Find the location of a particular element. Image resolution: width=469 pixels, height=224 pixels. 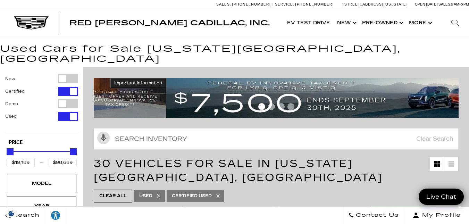

span: Go to slide 4 is located at coordinates (291, 107).